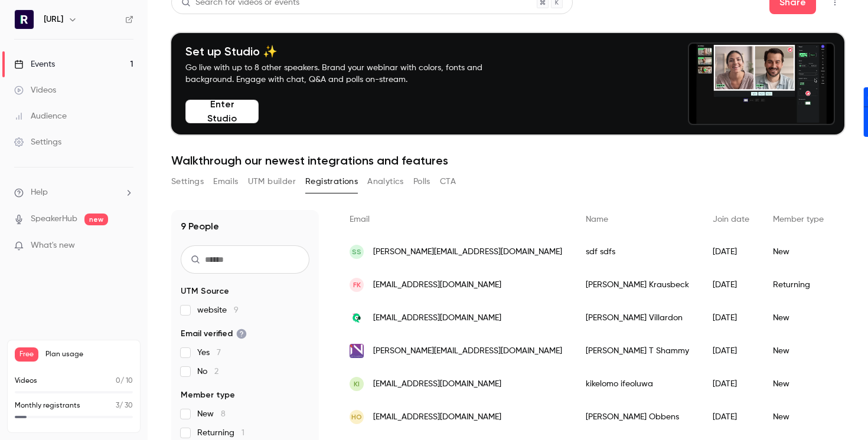  Describe the element at coordinates (357, 351) in the screenshot. I see `img: inplass.com` at that location.